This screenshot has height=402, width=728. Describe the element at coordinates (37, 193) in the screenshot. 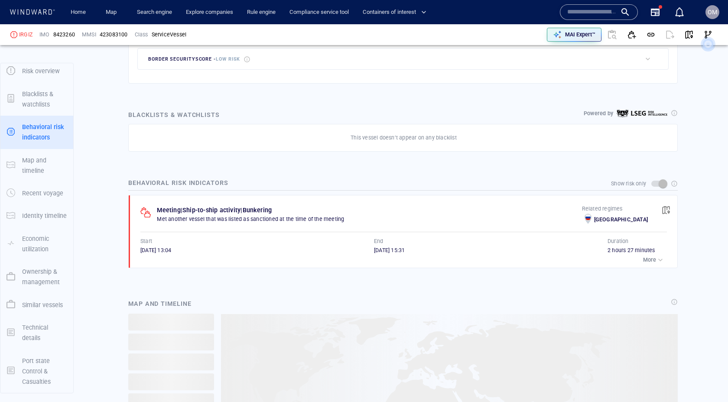

I see `a: Recent voyage` at that location.